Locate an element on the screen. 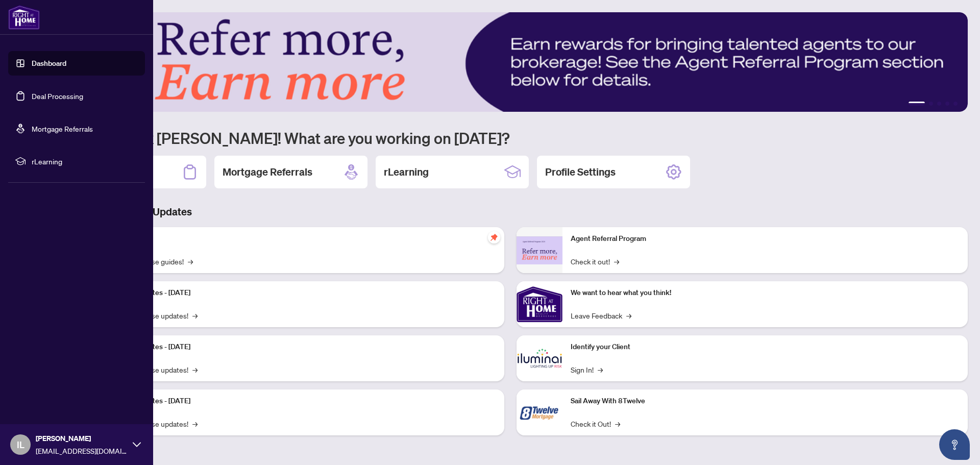 The width and height of the screenshot is (980, 465). p: Sail Away With 8Twelve is located at coordinates (765, 401).